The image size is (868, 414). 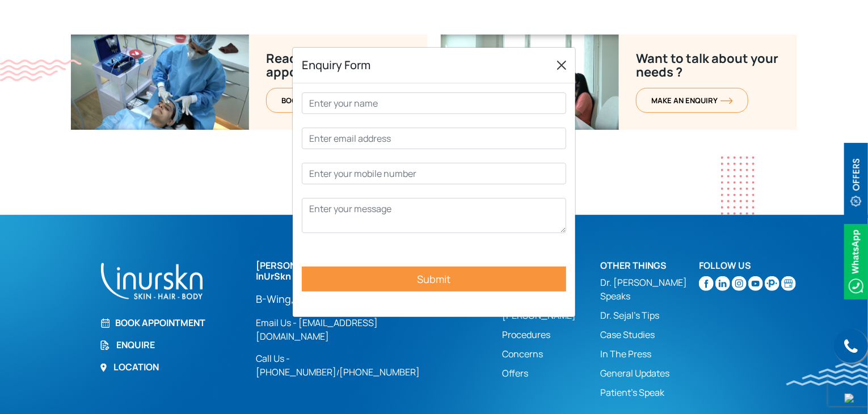 What do you see at coordinates (856, 180) in the screenshot?
I see `img: offerBt` at bounding box center [856, 180].